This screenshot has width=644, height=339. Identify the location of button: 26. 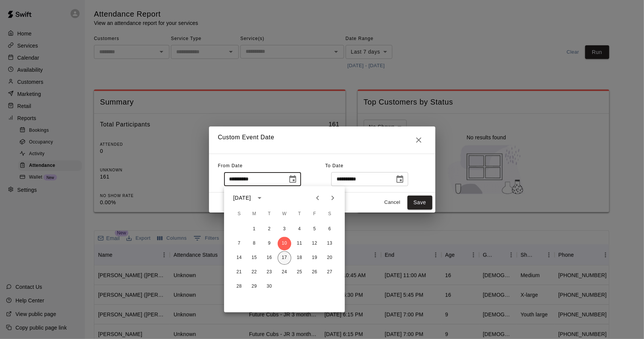
(315, 272).